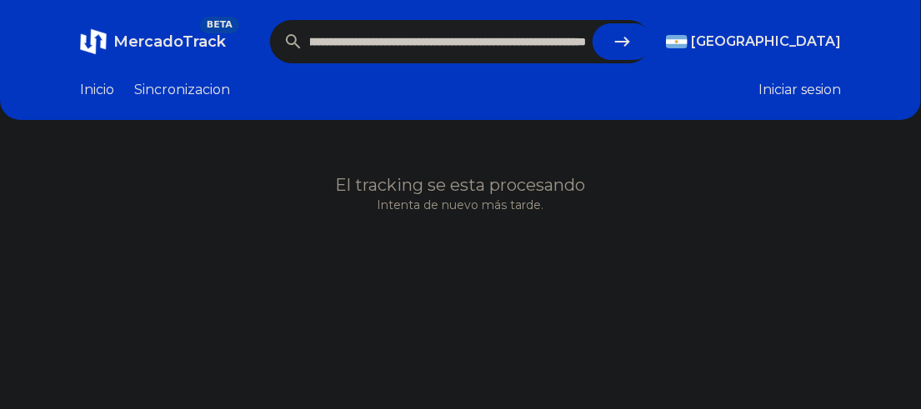 The image size is (921, 409). I want to click on img: MercadoTrack, so click(93, 42).